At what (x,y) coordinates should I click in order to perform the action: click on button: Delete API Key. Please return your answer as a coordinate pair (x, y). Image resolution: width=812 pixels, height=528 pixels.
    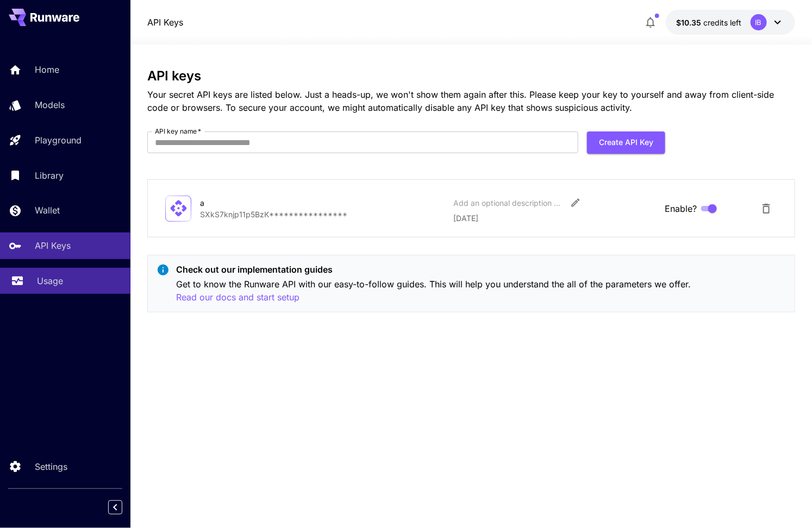
    Looking at the image, I should click on (766, 209).